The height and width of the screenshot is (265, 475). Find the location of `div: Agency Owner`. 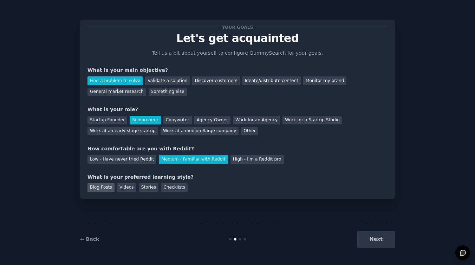

div: Agency Owner is located at coordinates (212, 120).